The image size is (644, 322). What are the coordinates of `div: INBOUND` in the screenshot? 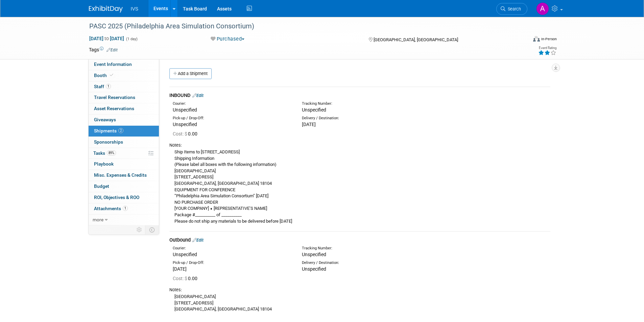 It's located at (360, 95).